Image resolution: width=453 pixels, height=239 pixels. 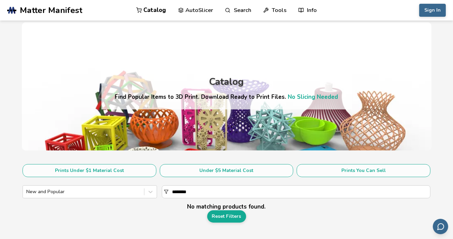 I want to click on a: No Slicing Needed, so click(x=313, y=97).